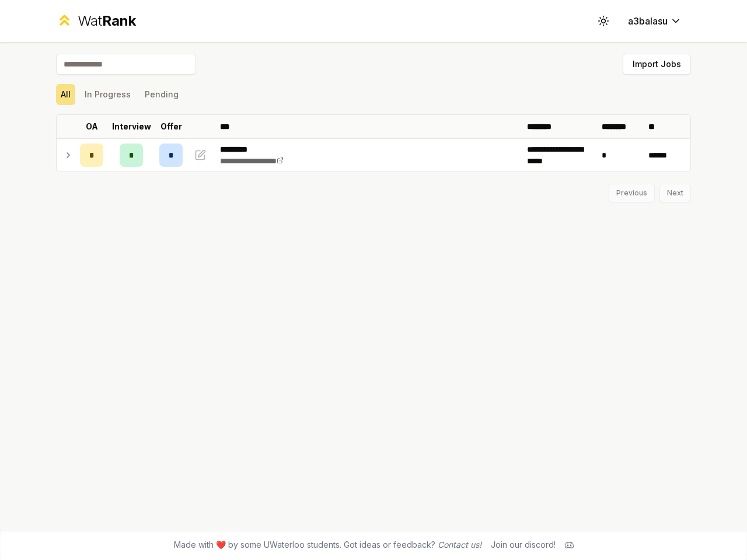 The image size is (747, 560). I want to click on button: Pending, so click(162, 95).